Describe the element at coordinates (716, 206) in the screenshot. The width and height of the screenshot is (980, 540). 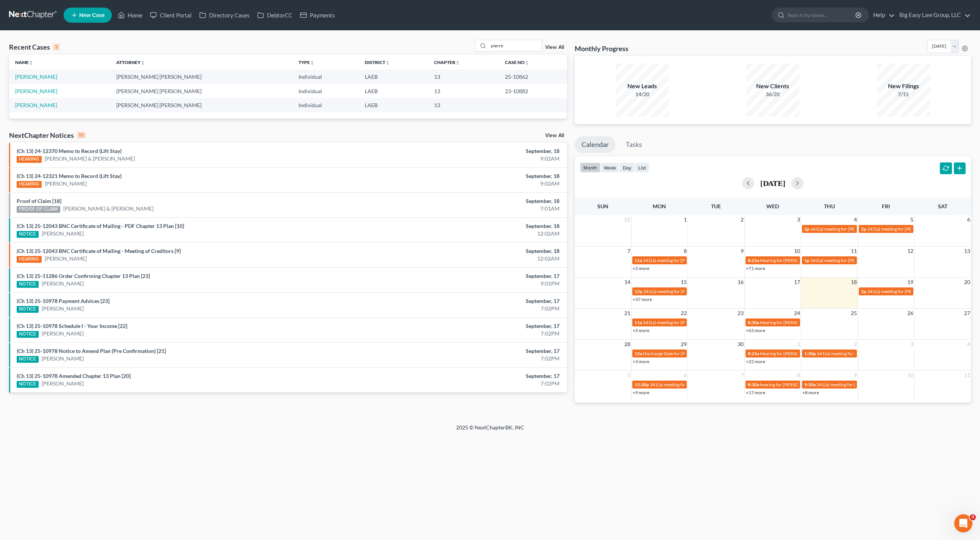
I see `span: Tue` at that location.